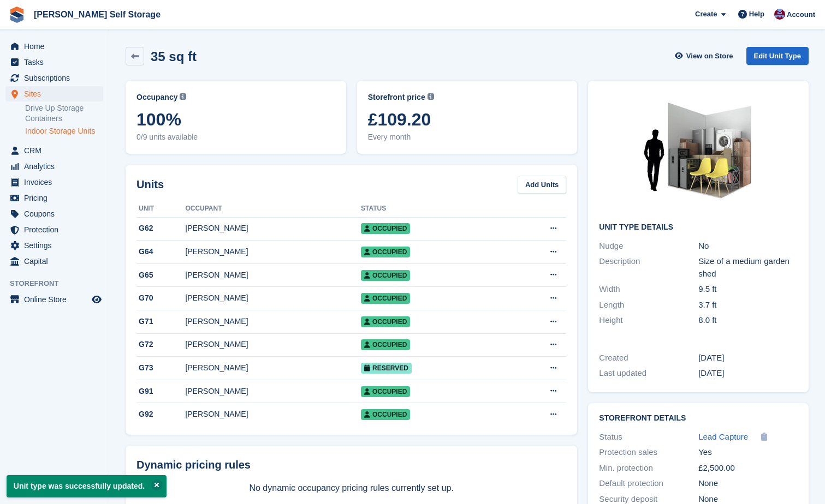 Image resolution: width=825 pixels, height=504 pixels. What do you see at coordinates (161, 209) in the screenshot?
I see `th: Unit` at bounding box center [161, 209].